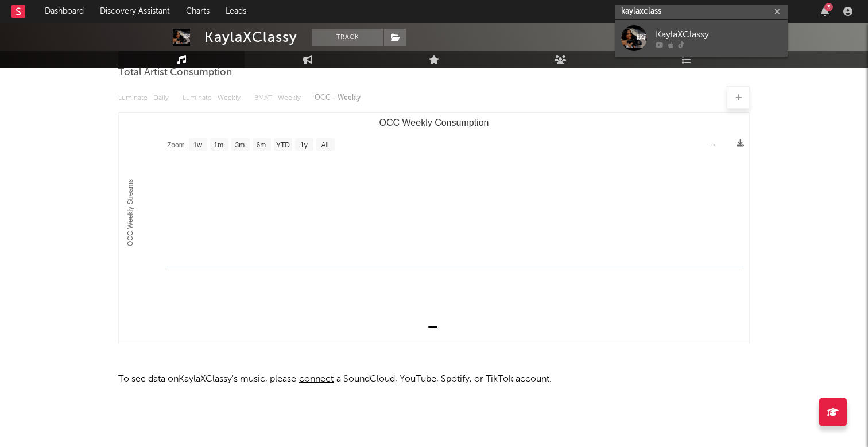 The height and width of the screenshot is (447, 868). I want to click on text: 1m, so click(219, 145).